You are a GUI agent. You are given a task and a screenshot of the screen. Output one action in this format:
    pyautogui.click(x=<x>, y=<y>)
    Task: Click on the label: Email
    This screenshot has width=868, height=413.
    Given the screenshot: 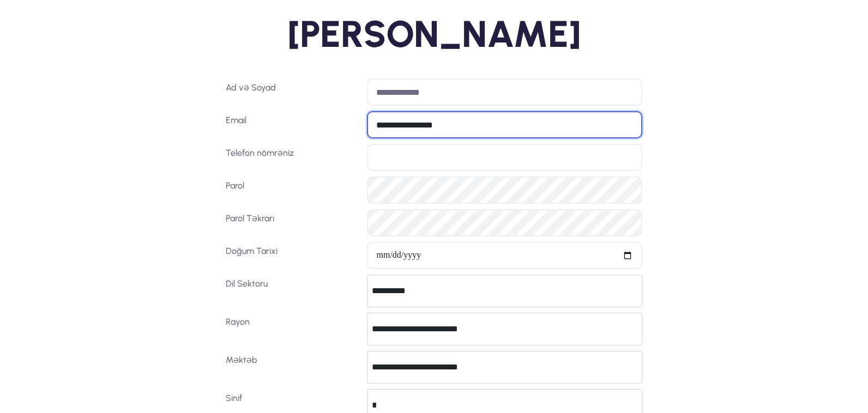 What is the action you would take?
    pyautogui.click(x=293, y=125)
    